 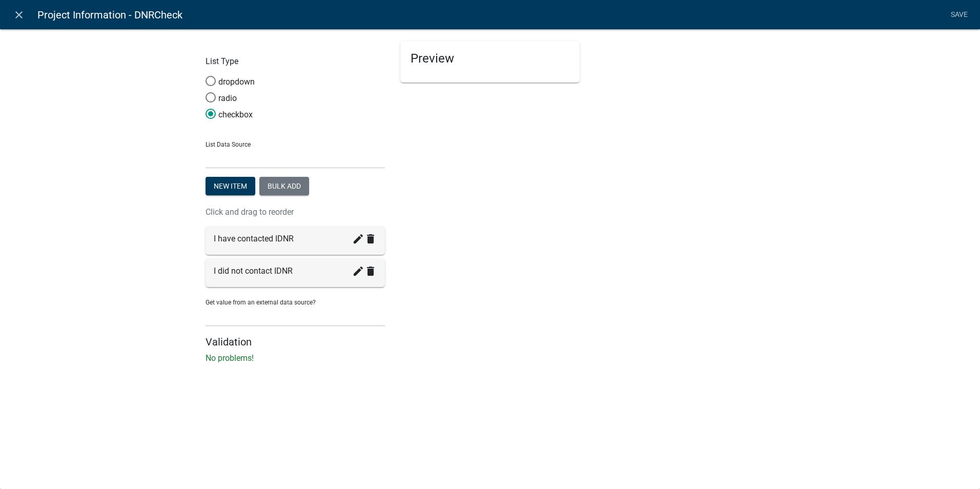 What do you see at coordinates (19, 15) in the screenshot?
I see `i: close` at bounding box center [19, 15].